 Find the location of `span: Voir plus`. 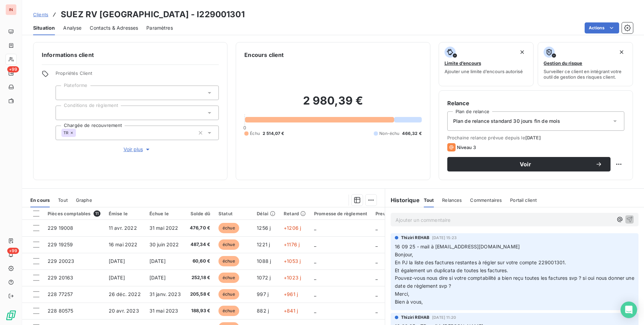

span: Voir plus is located at coordinates (137, 149).